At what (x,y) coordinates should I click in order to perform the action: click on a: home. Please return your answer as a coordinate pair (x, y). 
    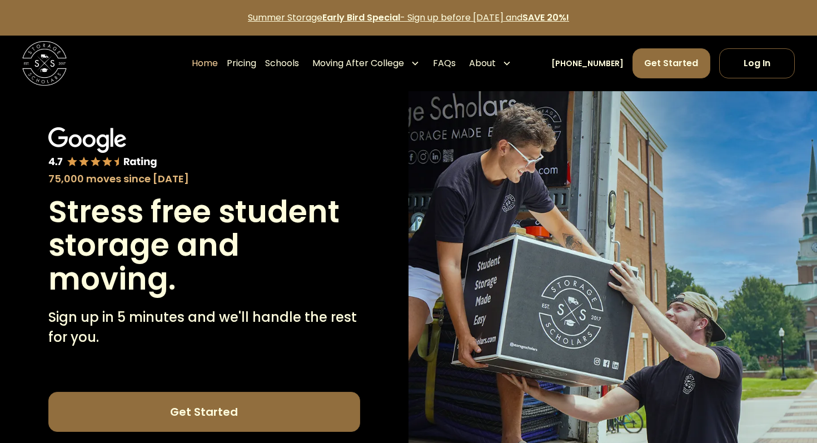
    Looking at the image, I should click on (44, 63).